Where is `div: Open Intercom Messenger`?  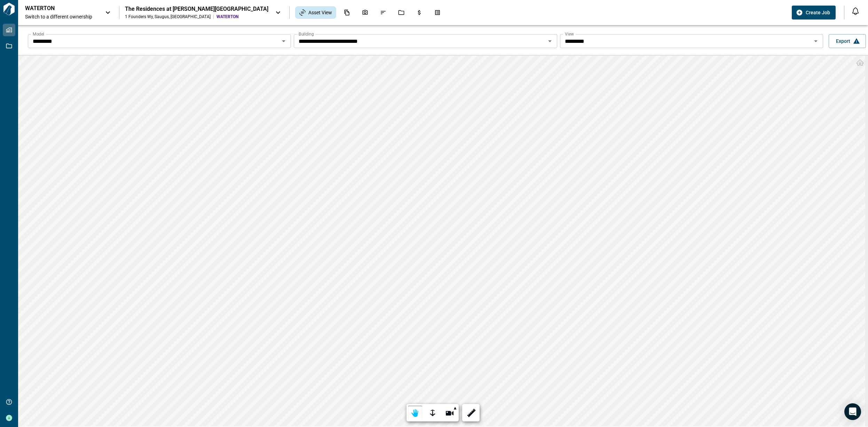
div: Open Intercom Messenger is located at coordinates (853, 412).